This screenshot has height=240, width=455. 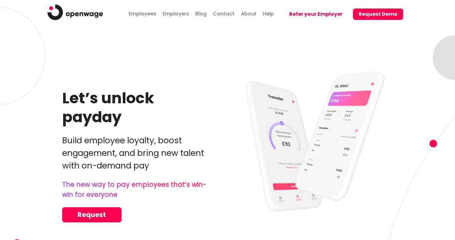 I want to click on a: Contact, so click(x=224, y=13).